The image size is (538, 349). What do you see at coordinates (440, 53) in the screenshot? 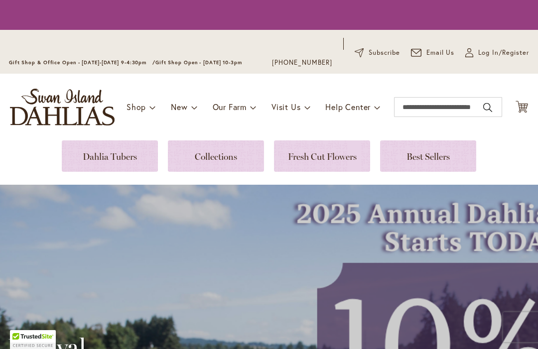
I see `span: Email Us` at bounding box center [440, 53].